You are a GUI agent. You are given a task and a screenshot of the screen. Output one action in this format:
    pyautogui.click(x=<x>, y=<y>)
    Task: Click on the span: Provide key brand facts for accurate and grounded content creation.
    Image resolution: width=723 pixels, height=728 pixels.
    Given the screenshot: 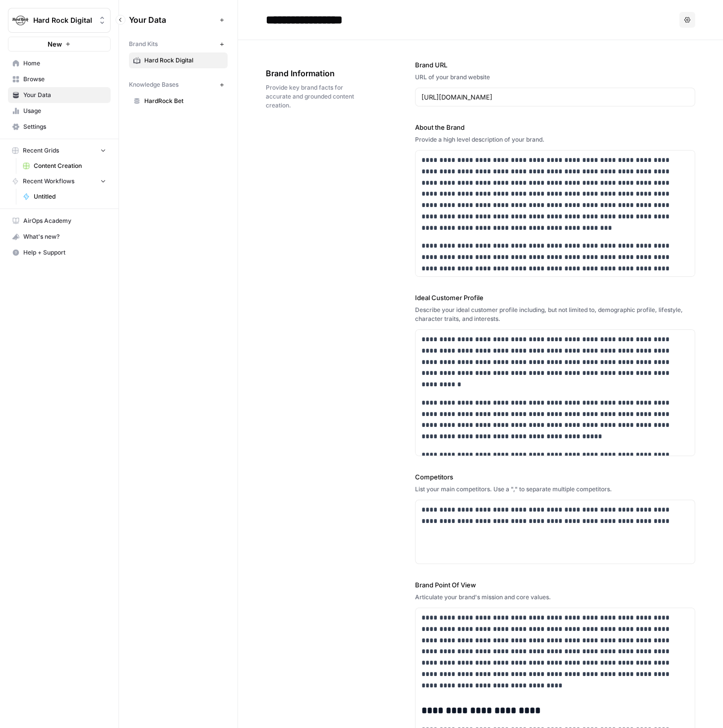 What is the action you would take?
    pyautogui.click(x=313, y=97)
    